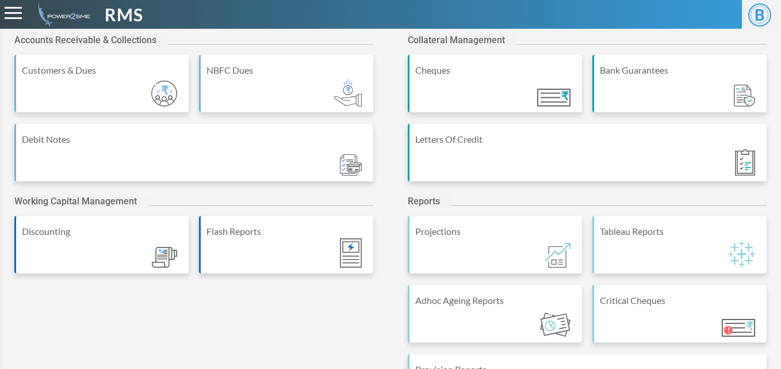 This screenshot has width=781, height=369. Describe the element at coordinates (495, 89) in the screenshot. I see `a: Cheques Module_ic` at that location.